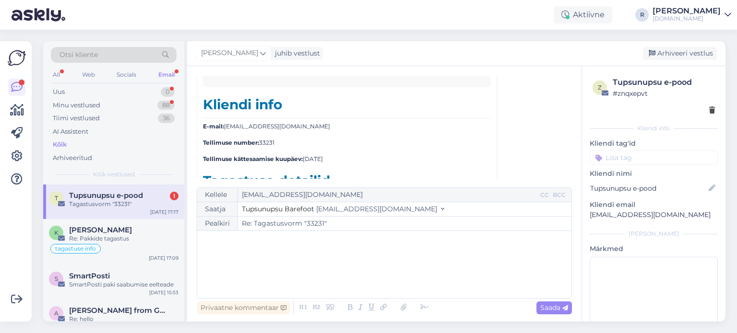  I want to click on span: T, so click(56, 198).